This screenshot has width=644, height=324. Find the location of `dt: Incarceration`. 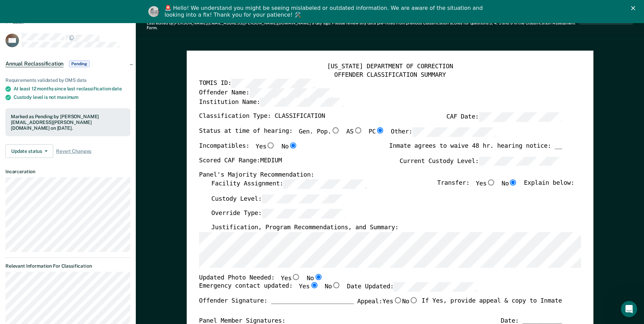

dt: Incarceration is located at coordinates (68, 172).